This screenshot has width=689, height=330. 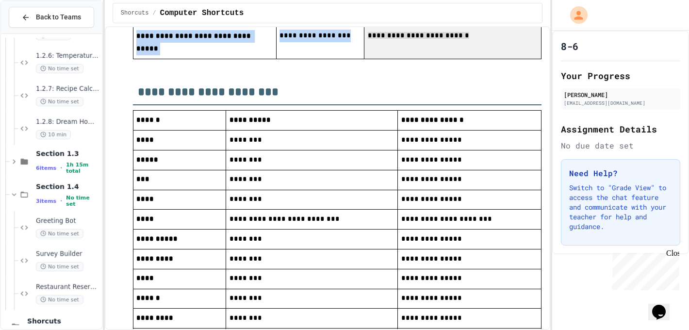 What do you see at coordinates (620, 76) in the screenshot?
I see `h2: Your Progress` at bounding box center [620, 76].